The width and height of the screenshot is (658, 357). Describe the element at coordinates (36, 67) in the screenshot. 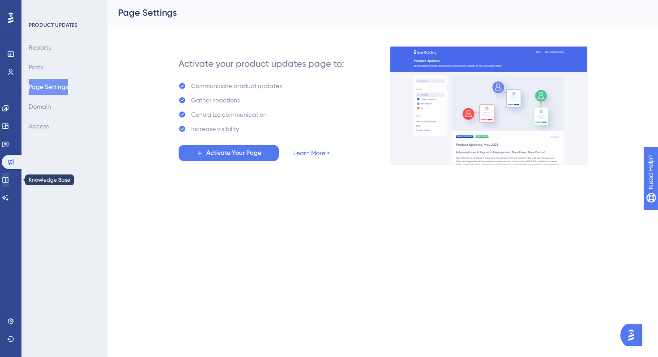

I see `button: Posts` at that location.